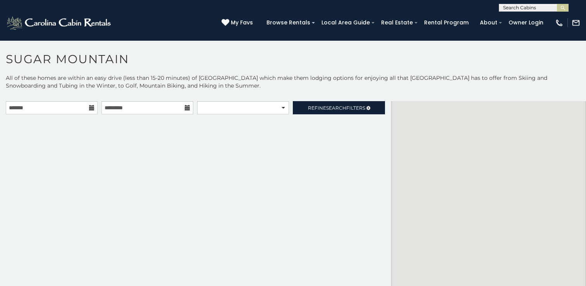  Describe the element at coordinates (576, 23) in the screenshot. I see `img: mail-regular-white.png` at that location.